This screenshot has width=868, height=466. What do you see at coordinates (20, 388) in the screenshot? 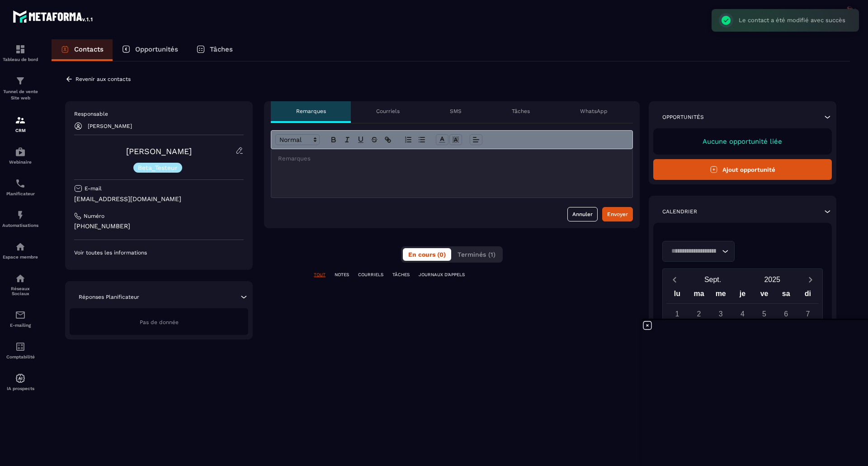
I see `p: IA prospects` at bounding box center [20, 388].